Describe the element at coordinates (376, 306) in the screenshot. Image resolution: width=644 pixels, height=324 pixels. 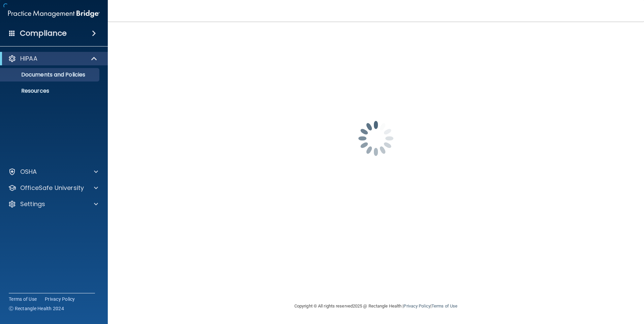
I see `div: Copyright © All rights reserved 2025 @ Rectangle Health | |` at that location.